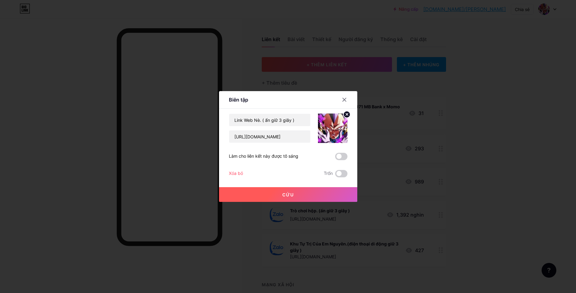  I want to click on input: Tiêu đề, so click(270, 120).